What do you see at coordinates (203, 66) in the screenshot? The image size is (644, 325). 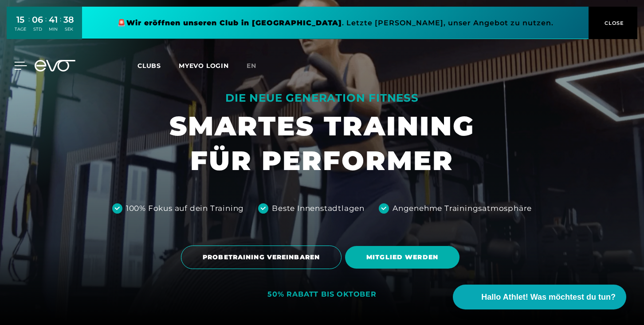 I see `a: MYEVO LOGIN` at bounding box center [203, 66].